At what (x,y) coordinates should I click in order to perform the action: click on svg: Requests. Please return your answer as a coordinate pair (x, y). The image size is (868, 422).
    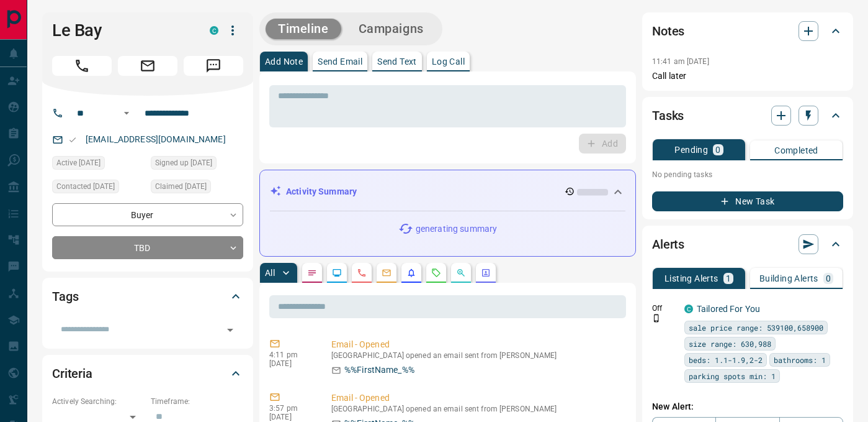
    Looking at the image, I should click on (436, 273).